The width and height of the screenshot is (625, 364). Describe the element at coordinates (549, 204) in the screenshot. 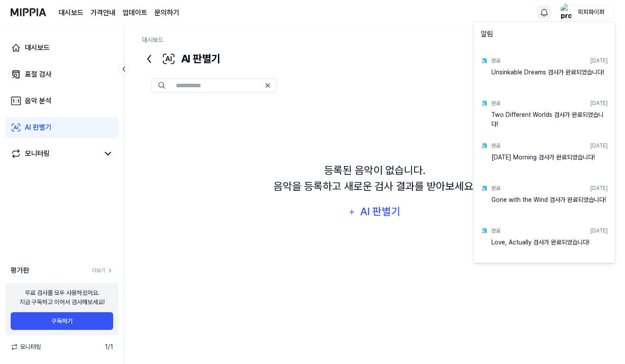

I see `div: Gone with the Wind 검사가 완료되었습니다!` at that location.